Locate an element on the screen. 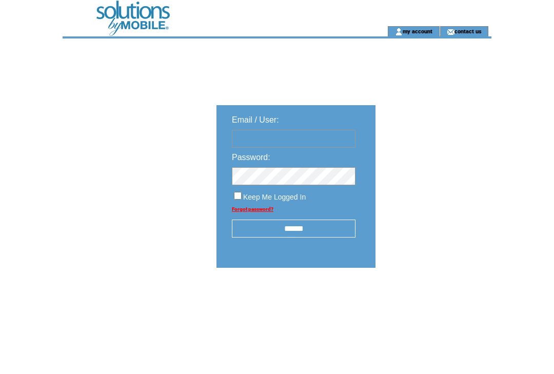 This screenshot has height=374, width=554. img: account_icon.gif;jsessionid=47C00659BEBF67937D24B3FF1F4E8566 is located at coordinates (398, 32).